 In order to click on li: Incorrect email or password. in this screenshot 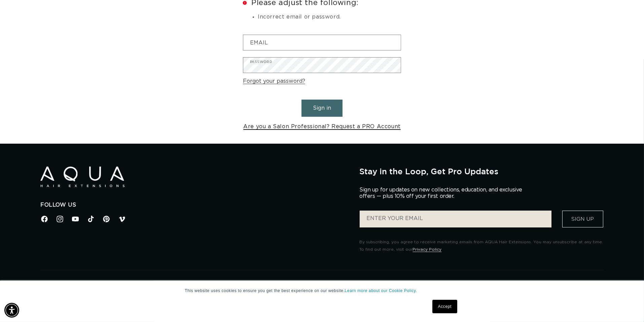, I will do `click(330, 17)`.